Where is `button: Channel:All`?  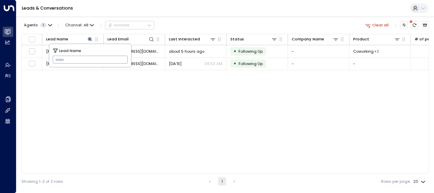
button: Channel:All is located at coordinates (80, 25).